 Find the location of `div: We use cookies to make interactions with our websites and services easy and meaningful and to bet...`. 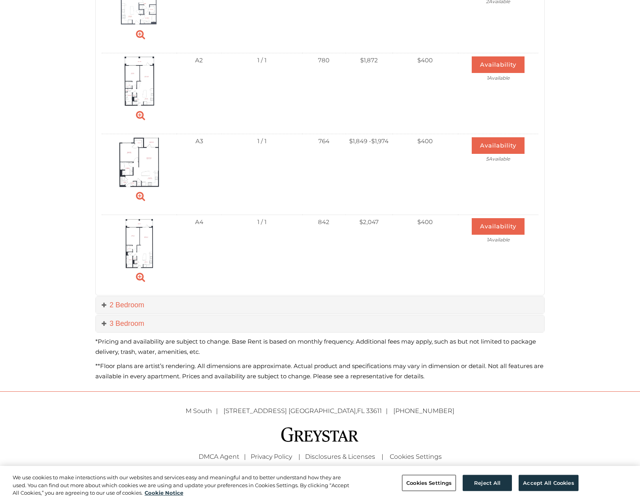

div: We use cookies to make interactions with our websites and services easy and meaningful and to bet... is located at coordinates (182, 485).